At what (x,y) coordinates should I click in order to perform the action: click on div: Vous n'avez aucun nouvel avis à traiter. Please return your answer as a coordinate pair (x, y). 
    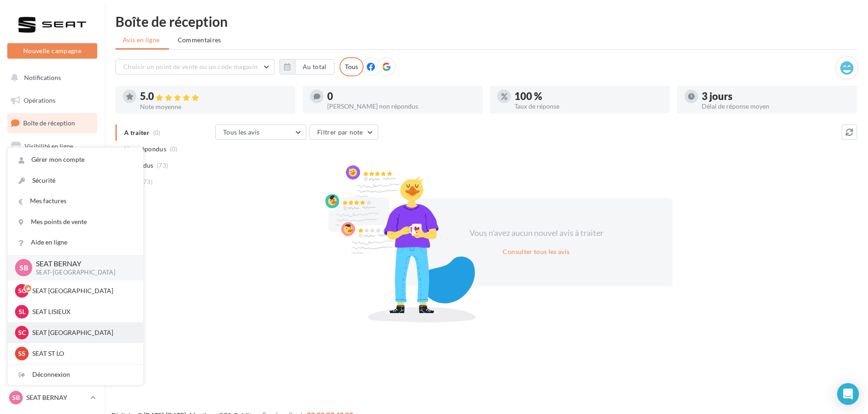
    Looking at the image, I should click on (536, 233).